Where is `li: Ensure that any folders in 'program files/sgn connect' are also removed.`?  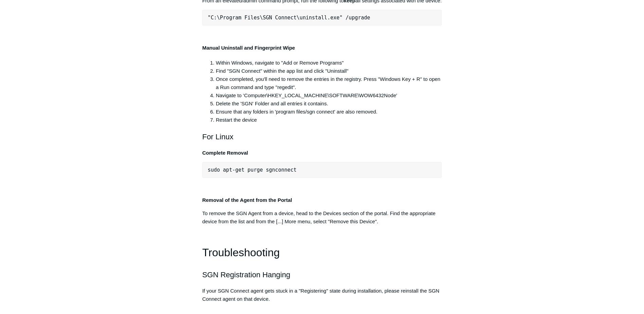
li: Ensure that any folders in 'program files/sgn connect' are also removed. is located at coordinates (329, 112).